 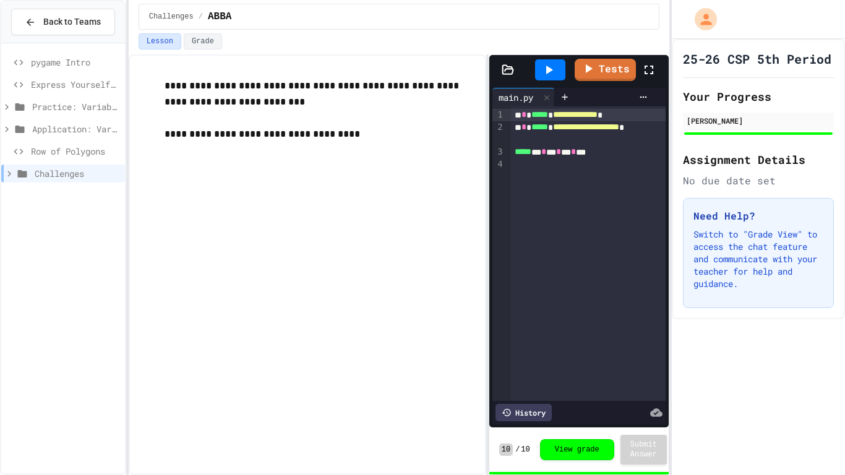 What do you see at coordinates (499, 165) in the screenshot?
I see `div: 4` at bounding box center [499, 165].